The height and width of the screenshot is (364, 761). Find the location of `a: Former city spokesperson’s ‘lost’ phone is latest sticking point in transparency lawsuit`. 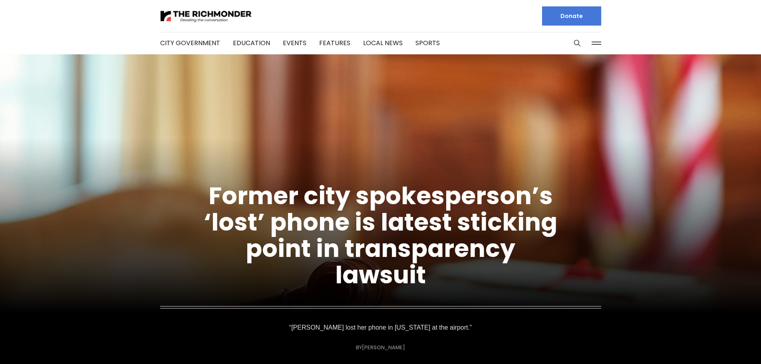

a: Former city spokesperson’s ‘lost’ phone is latest sticking point in transparency lawsuit is located at coordinates (380, 235).